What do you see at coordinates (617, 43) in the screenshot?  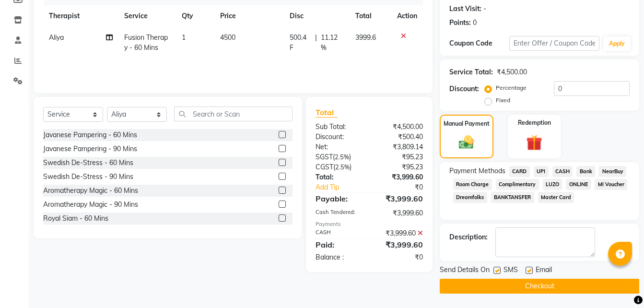 I see `button: Apply` at bounding box center [617, 43].